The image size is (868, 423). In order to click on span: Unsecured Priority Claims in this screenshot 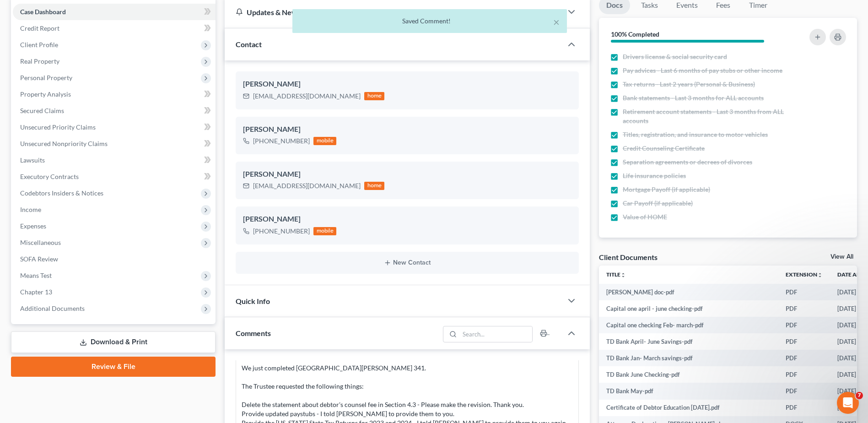, I will do `click(57, 127)`.